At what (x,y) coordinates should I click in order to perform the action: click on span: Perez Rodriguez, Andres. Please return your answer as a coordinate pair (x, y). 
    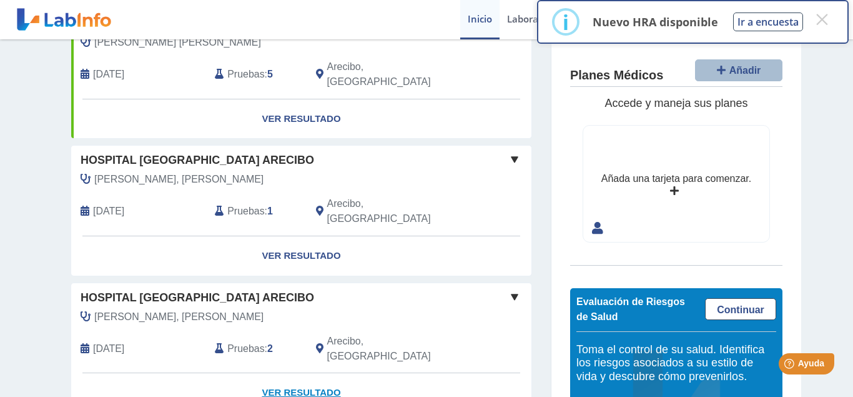
    Looking at the image, I should click on (179, 317).